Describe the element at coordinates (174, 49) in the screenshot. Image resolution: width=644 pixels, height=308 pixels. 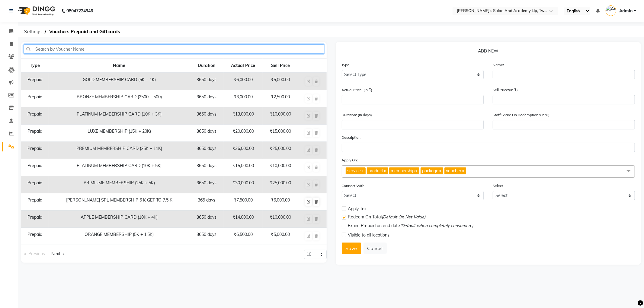
I see `input: Search by Voucher Name` at that location.